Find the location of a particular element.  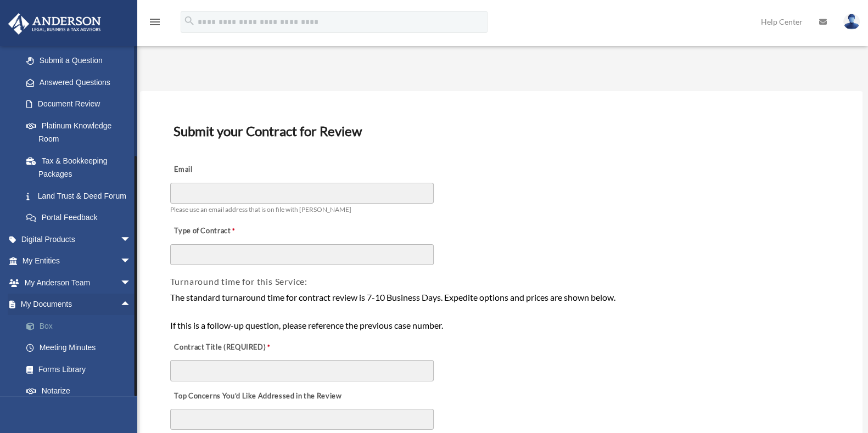

div: The standard turnaround time for contract review is 7-10 Business Days. Expedite options and pric... is located at coordinates (501, 311).